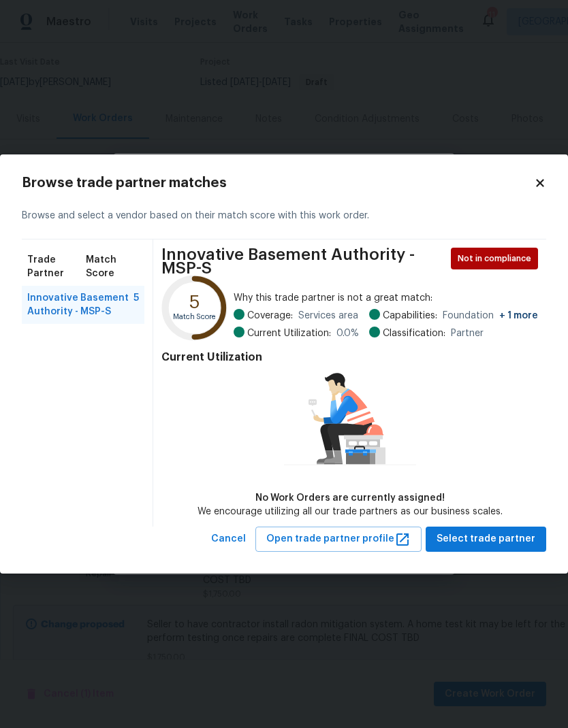 This screenshot has width=568, height=728. What do you see at coordinates (269, 315) in the screenshot?
I see `span: Coverage:` at bounding box center [269, 315].